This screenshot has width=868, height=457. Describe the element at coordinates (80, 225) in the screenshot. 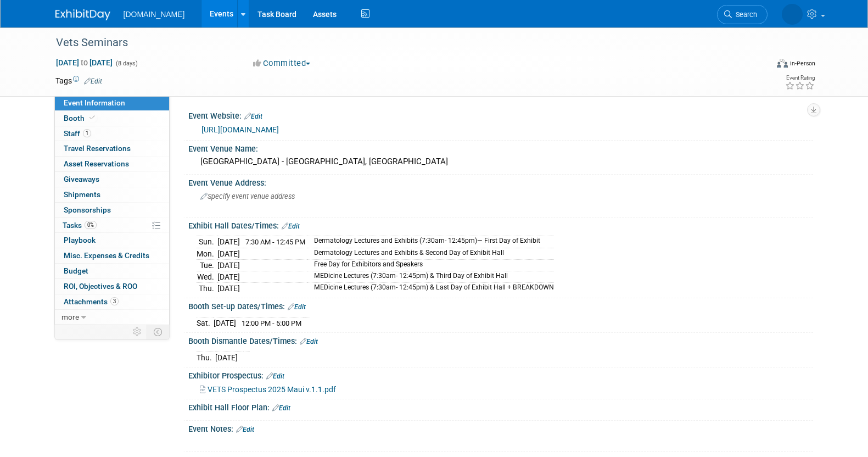

I see `span: Tasks` at that location.